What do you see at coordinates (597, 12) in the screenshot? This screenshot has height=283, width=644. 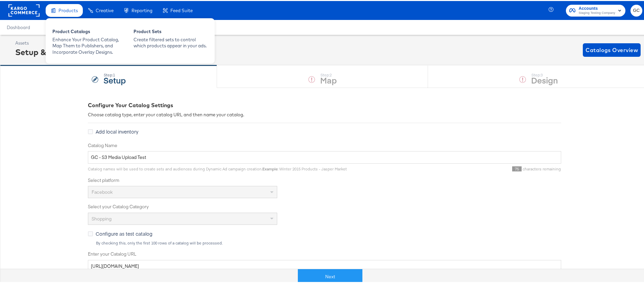 I see `span: Staging Testing Company` at bounding box center [597, 12].